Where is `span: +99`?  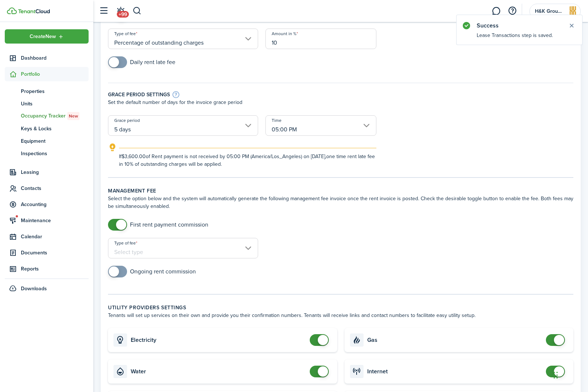 span: +99 is located at coordinates (123, 14).